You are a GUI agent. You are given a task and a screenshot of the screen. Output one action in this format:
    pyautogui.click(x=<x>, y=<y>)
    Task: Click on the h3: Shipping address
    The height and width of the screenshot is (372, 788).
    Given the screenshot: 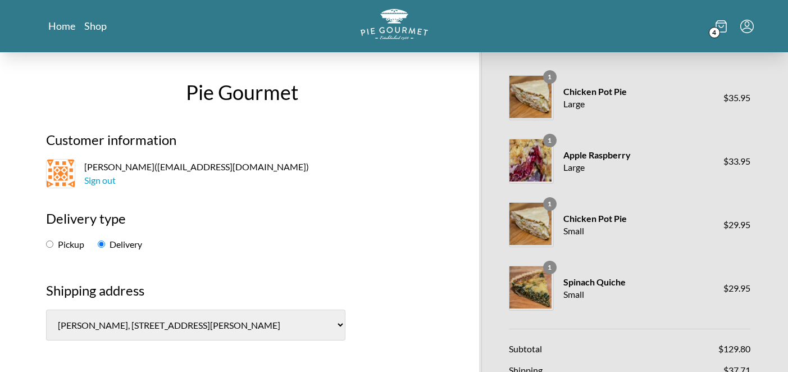 What is the action you would take?
    pyautogui.click(x=242, y=295)
    